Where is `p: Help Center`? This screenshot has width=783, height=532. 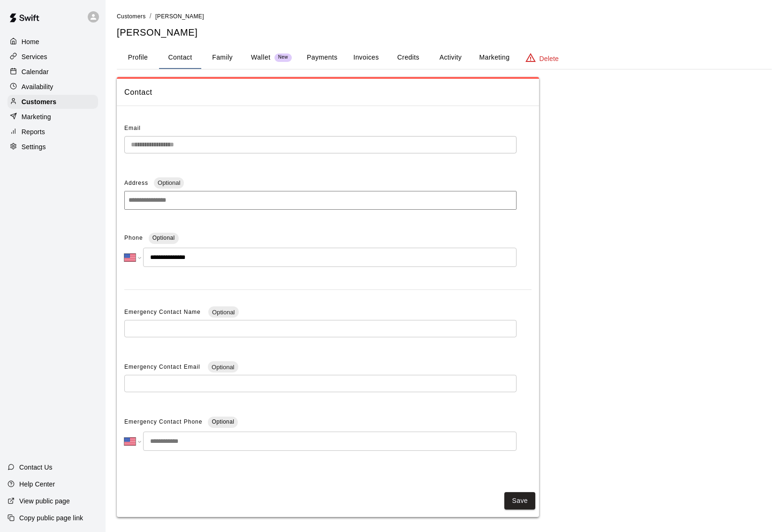
p: Help Center is located at coordinates (37, 484).